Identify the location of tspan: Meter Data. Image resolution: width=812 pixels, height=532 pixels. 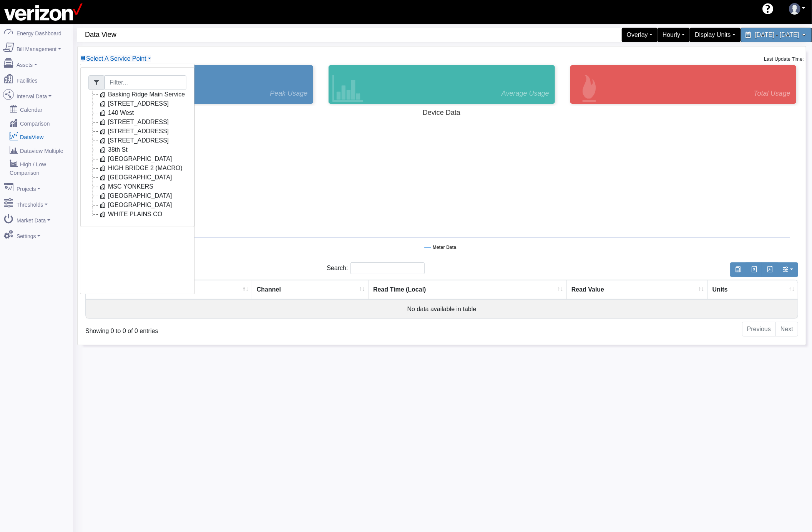
(445, 248).